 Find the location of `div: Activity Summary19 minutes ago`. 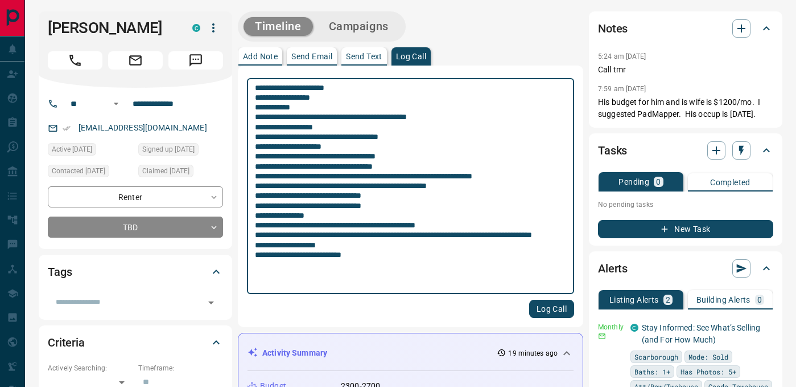

div: Activity Summary19 minutes ago is located at coordinates (410, 352).